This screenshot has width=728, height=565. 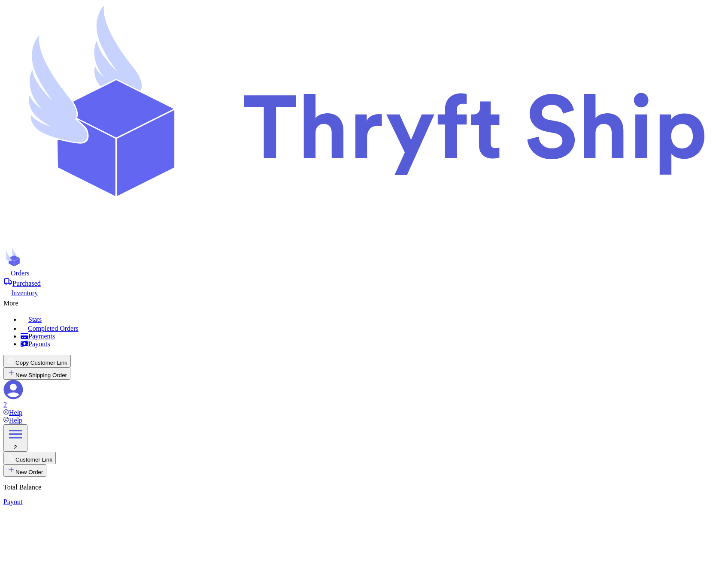 I want to click on span: Completed Orders, so click(x=53, y=328).